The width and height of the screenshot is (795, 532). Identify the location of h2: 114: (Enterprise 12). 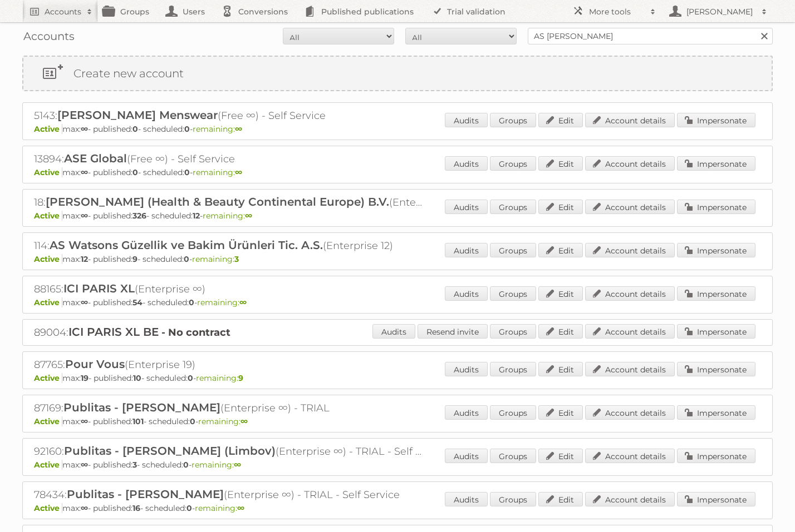
(229, 246).